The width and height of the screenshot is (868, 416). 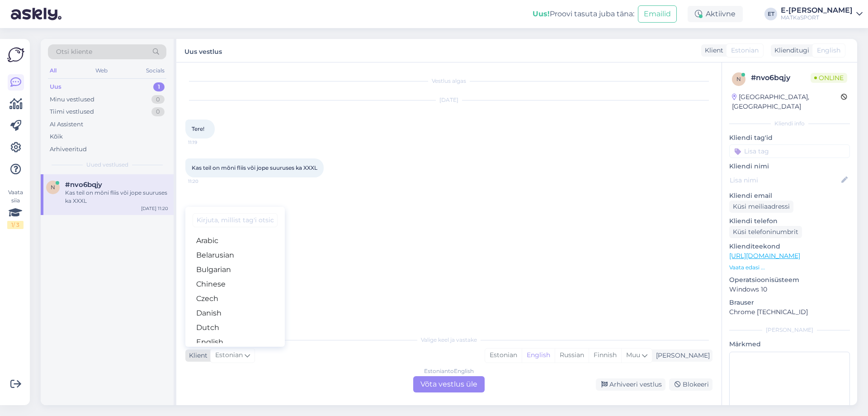 What do you see at coordinates (633, 355) in the screenshot?
I see `span: Muu` at bounding box center [633, 355].